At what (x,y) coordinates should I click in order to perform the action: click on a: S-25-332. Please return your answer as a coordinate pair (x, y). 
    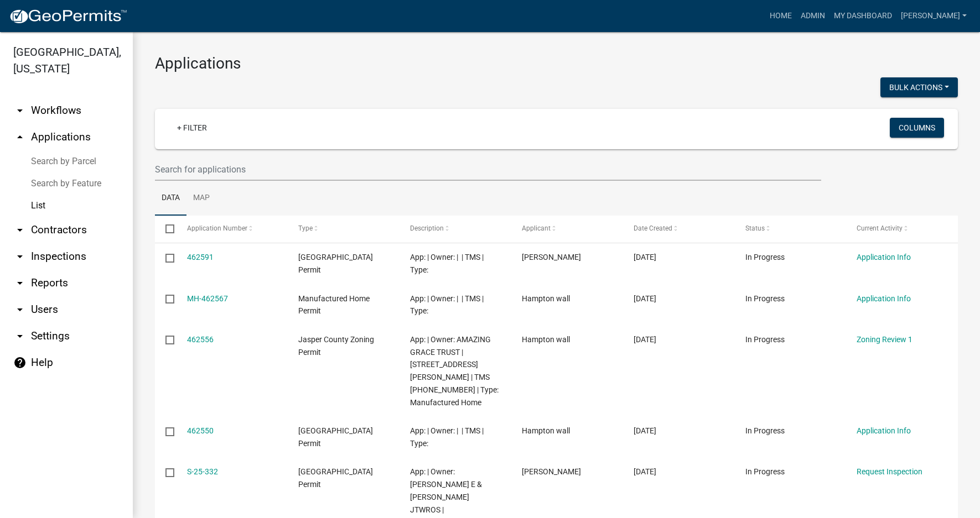
    Looking at the image, I should click on (203, 472).